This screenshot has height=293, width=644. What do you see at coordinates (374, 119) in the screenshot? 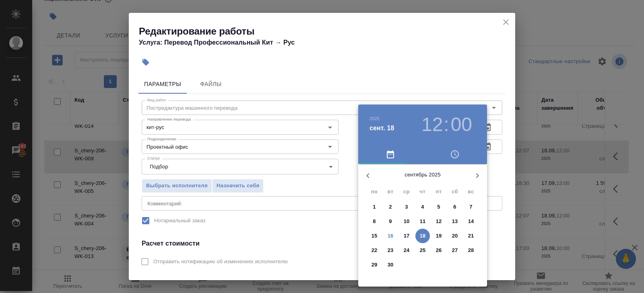
I see `button: 2025` at bounding box center [374, 119].